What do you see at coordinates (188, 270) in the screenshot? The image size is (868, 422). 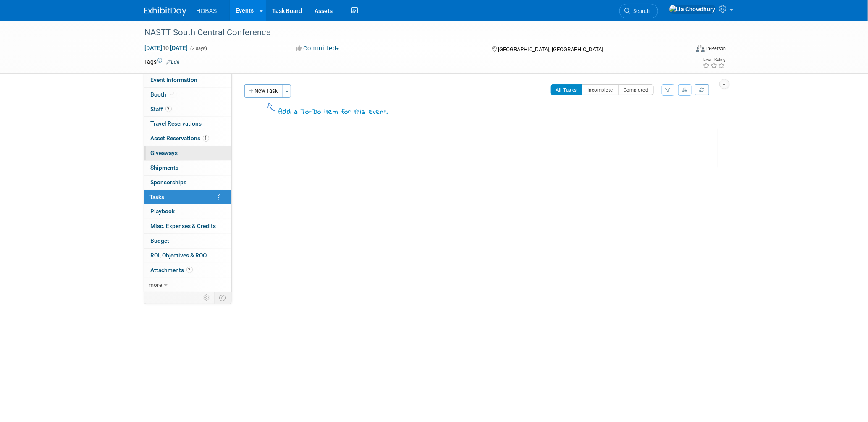 I see `a: Attachments2` at bounding box center [188, 270].